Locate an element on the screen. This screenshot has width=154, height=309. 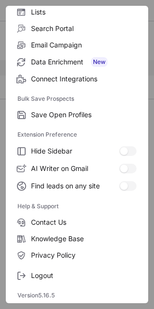
label: Bulk Save Prospects is located at coordinates (77, 99).